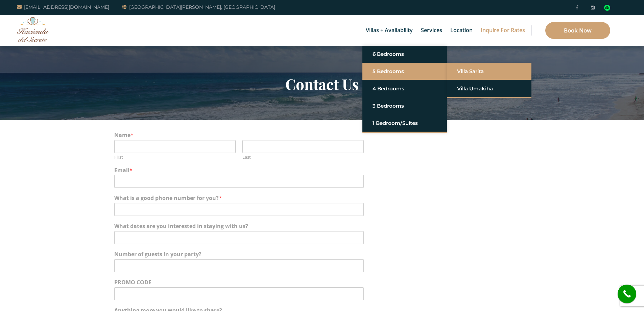  I want to click on a: 6 Bedrooms, so click(405, 54).